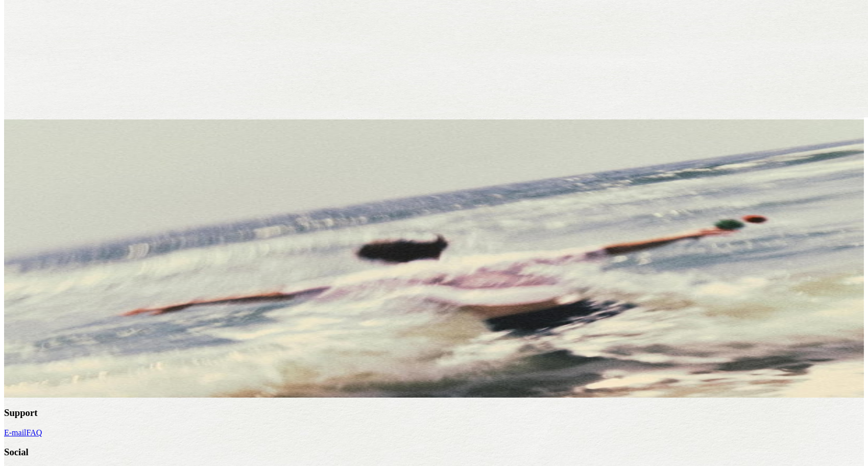 This screenshot has height=466, width=868. What do you see at coordinates (434, 452) in the screenshot?
I see `h3: Social` at bounding box center [434, 452].